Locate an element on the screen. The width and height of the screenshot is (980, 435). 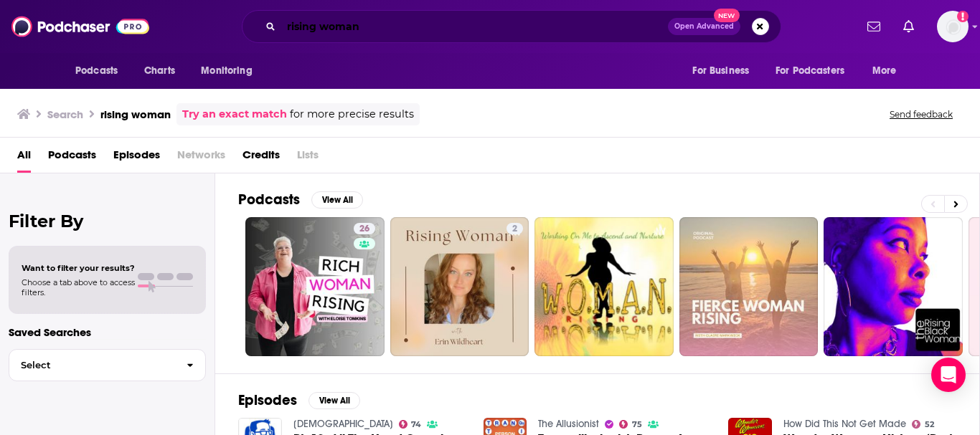
span: More is located at coordinates (885, 71).